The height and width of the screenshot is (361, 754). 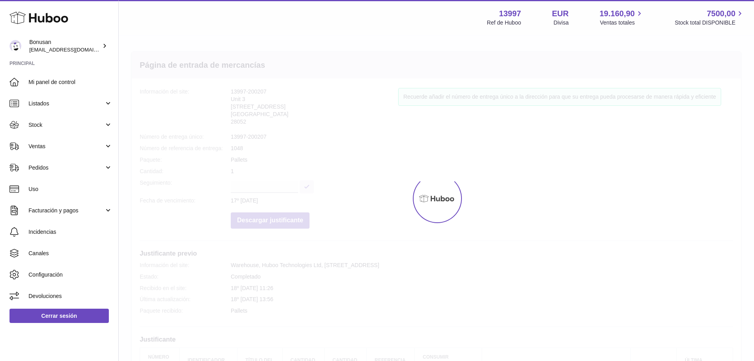 What do you see at coordinates (15, 46) in the screenshot?
I see `img: info@bonusan.es` at bounding box center [15, 46].